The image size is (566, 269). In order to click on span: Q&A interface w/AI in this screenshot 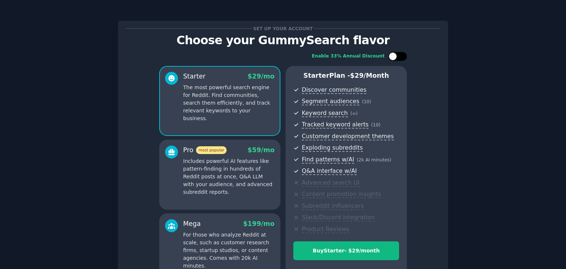, I will do `click(329, 171)`.